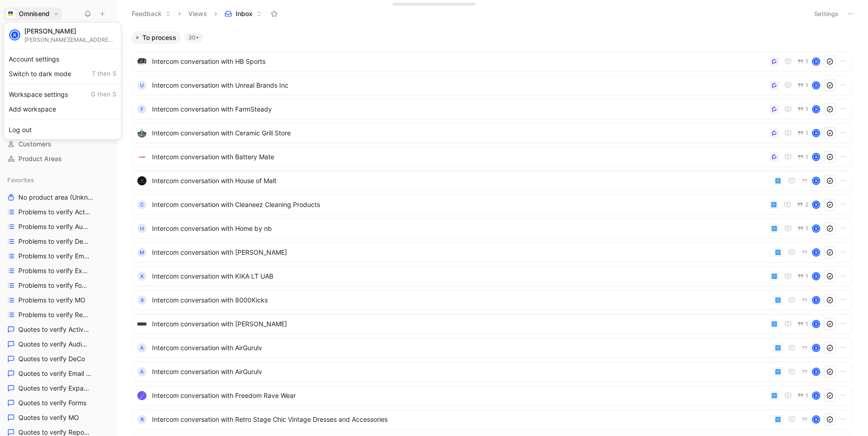 The height and width of the screenshot is (436, 868). What do you see at coordinates (63, 130) in the screenshot?
I see `div: Log out` at bounding box center [63, 130].